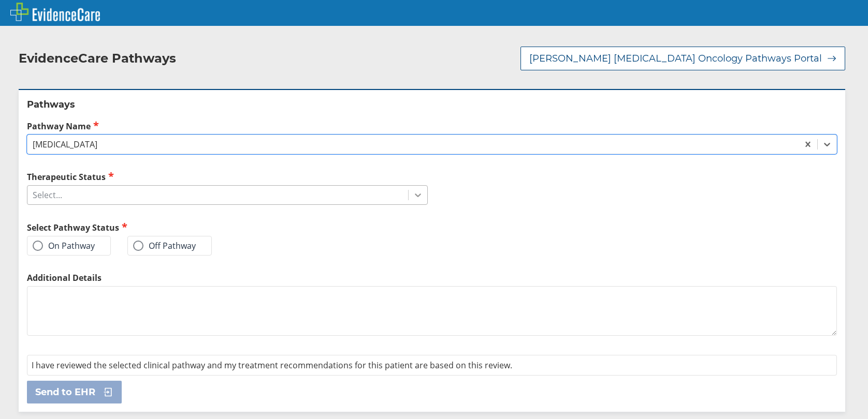 Image resolution: width=868 pixels, height=419 pixels. Describe the element at coordinates (432, 278) in the screenshot. I see `label: Additional Details` at that location.